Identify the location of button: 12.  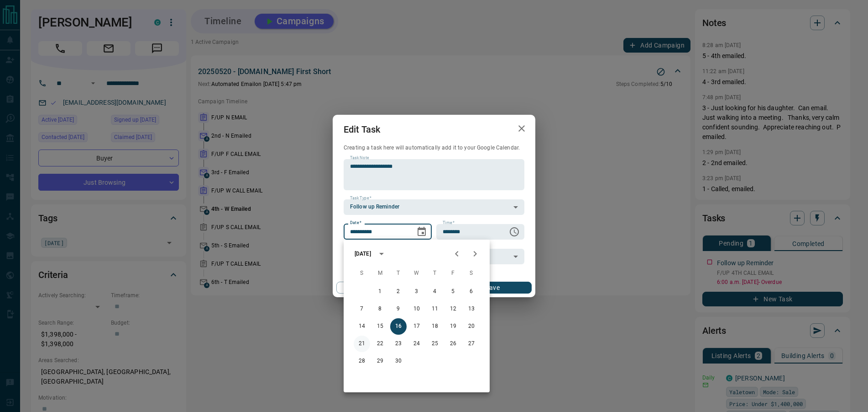
(453, 309).